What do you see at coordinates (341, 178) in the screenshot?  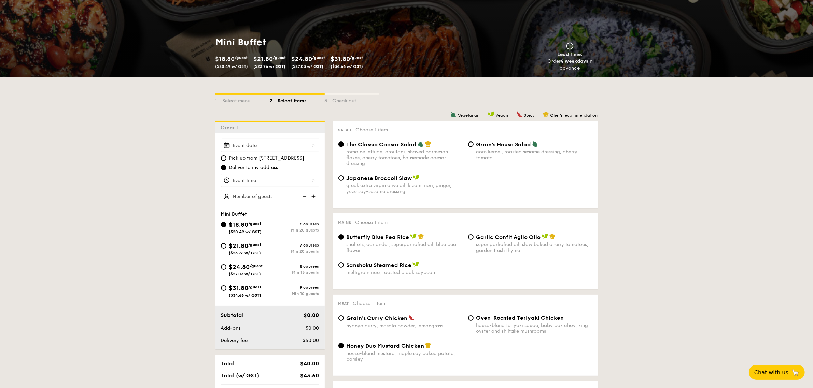 I see `input: Japanese Broccoli Slawgreek extra virgin olive oil, kizami nori, ginger, yuzu soy-sesame dressing` at bounding box center [341, 178].